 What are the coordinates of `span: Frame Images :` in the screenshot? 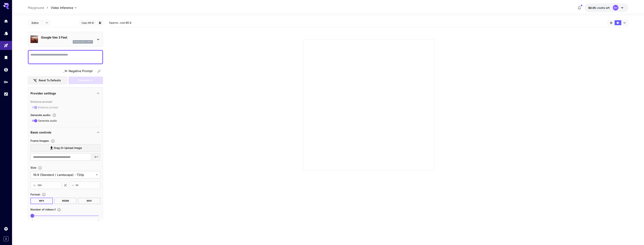 It's located at (40, 141).